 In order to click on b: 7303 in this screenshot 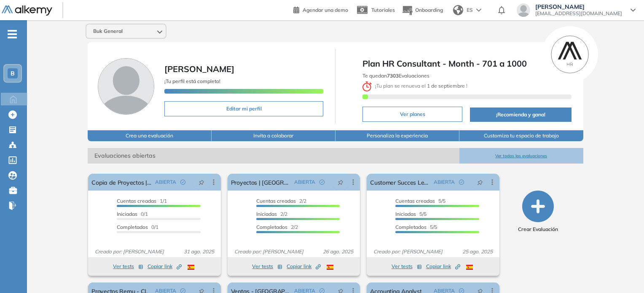, I will do `click(393, 75)`.